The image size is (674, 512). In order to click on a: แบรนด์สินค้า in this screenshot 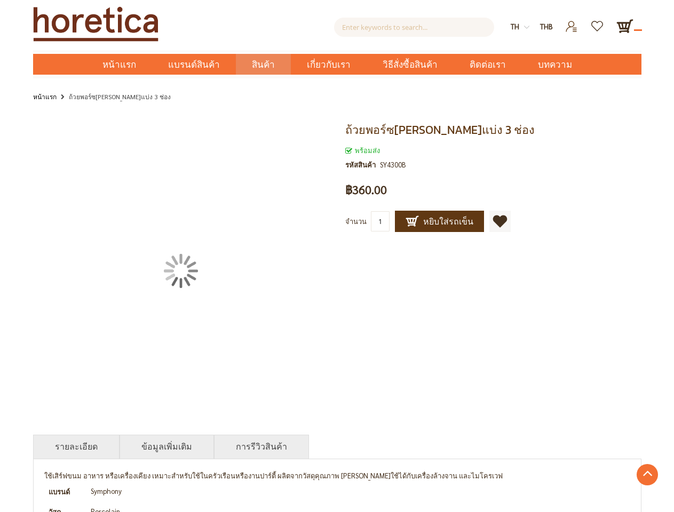, I will do `click(194, 64)`.